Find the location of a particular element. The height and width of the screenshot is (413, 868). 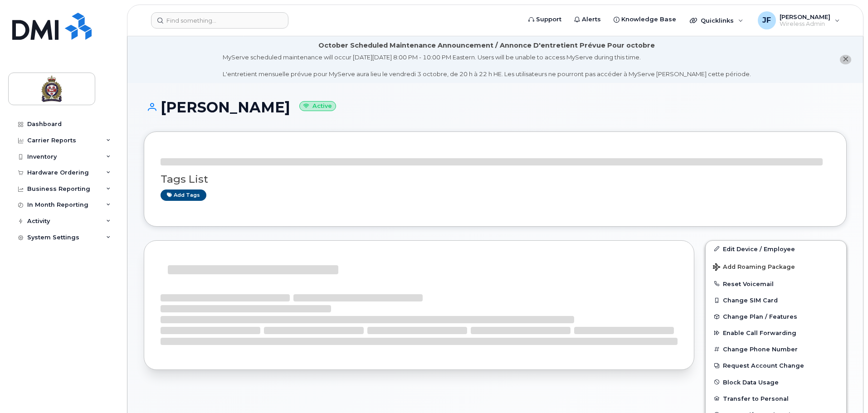

button: close notification is located at coordinates (845, 59).